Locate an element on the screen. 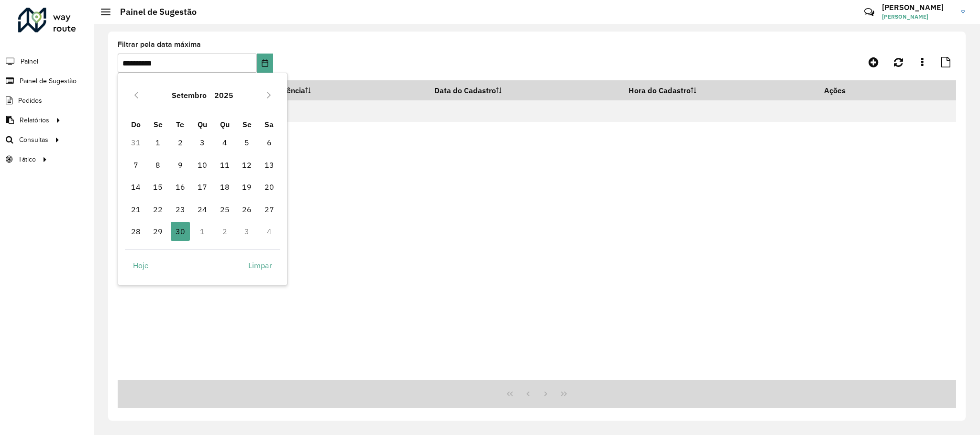  button: Choose Date is located at coordinates (265, 63).